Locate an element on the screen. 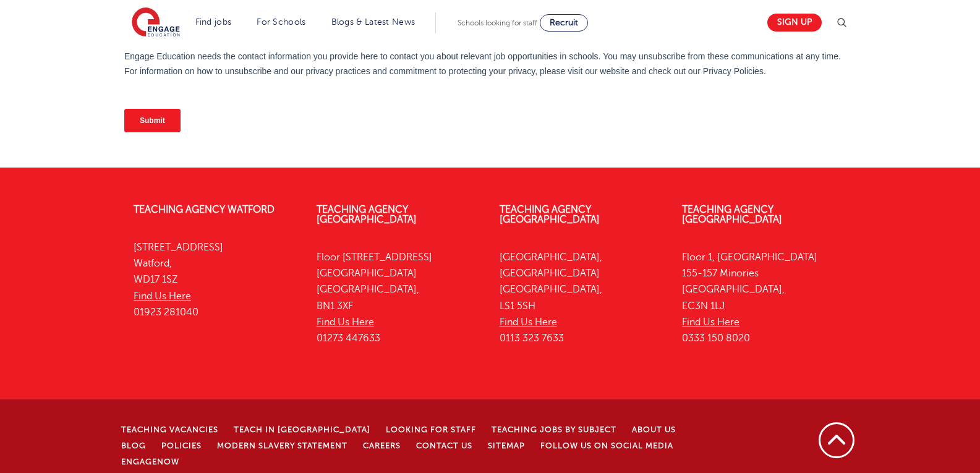 The image size is (980, 473). a: Teaching Agency Watford is located at coordinates (204, 210).